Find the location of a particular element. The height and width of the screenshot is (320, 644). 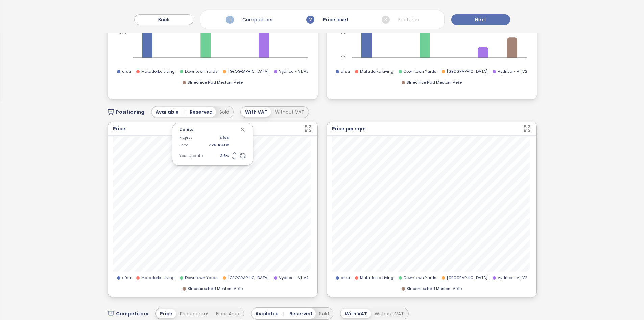

span: Back is located at coordinates (164, 20).